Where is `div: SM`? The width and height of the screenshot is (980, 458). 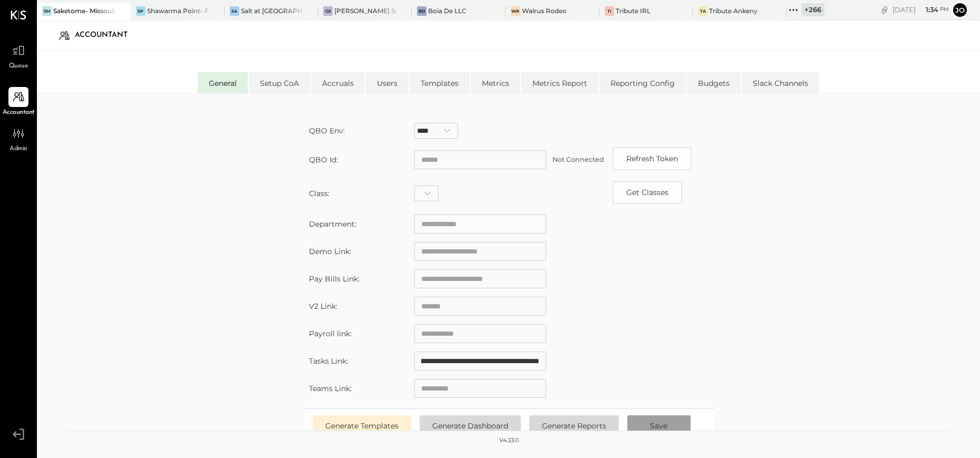
div: SM is located at coordinates (47, 12).